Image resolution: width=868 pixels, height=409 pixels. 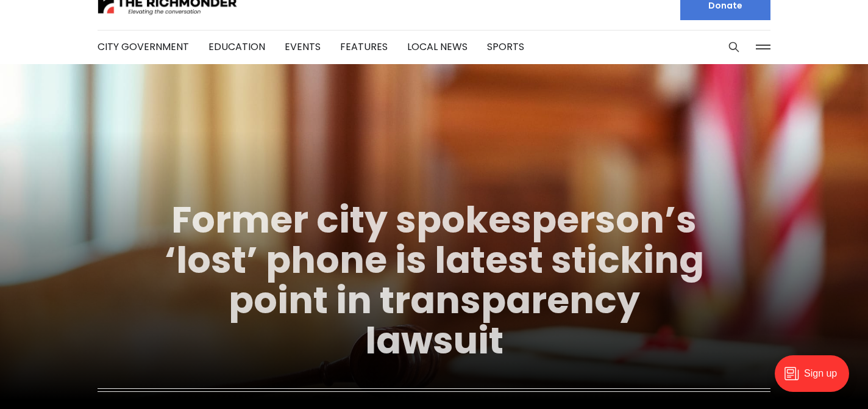 I want to click on a: Features, so click(x=364, y=47).